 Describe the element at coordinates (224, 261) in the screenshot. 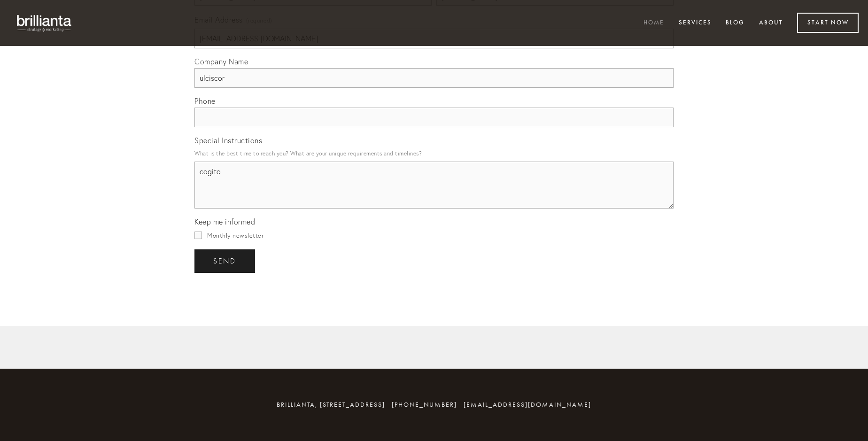

I see `span: send` at that location.